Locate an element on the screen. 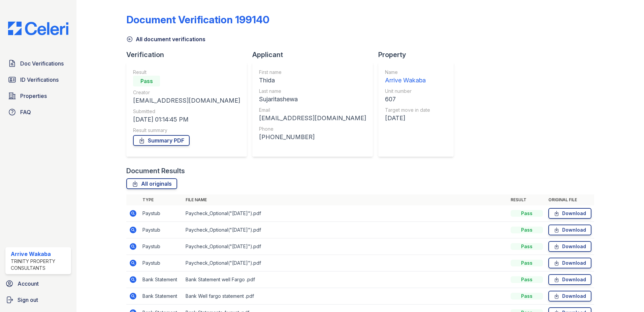  th: File name is located at coordinates (345, 200).